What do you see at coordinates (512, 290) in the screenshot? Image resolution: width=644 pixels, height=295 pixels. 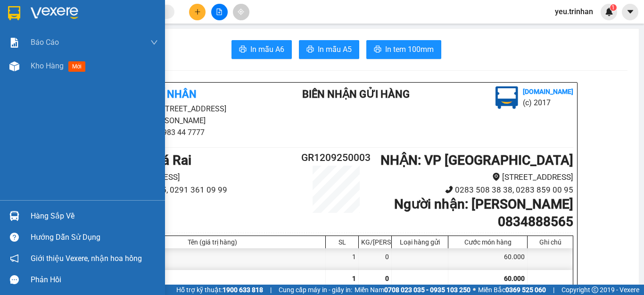 I see `span: Miền Bắc` at bounding box center [512, 290].